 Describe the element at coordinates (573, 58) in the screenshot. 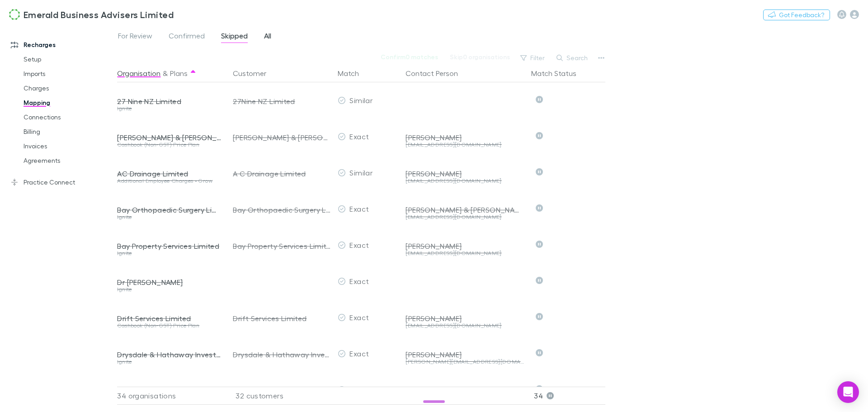

I see `button: Search` at that location.